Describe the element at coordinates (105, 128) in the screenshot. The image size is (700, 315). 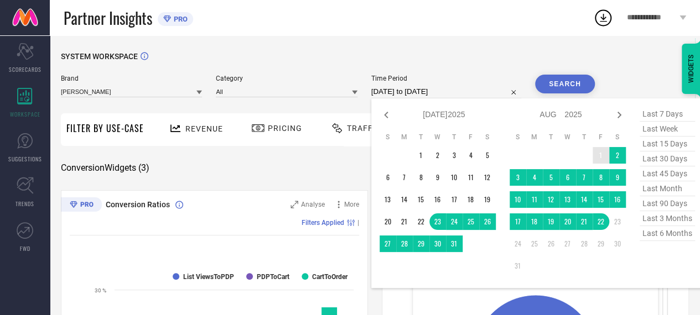
I see `span: Filter By Use-Case` at that location.